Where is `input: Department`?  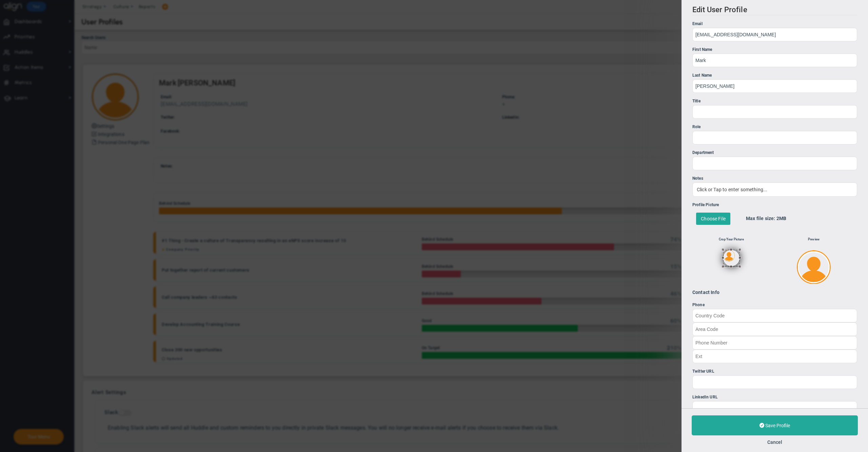 input: Department is located at coordinates (775, 163).